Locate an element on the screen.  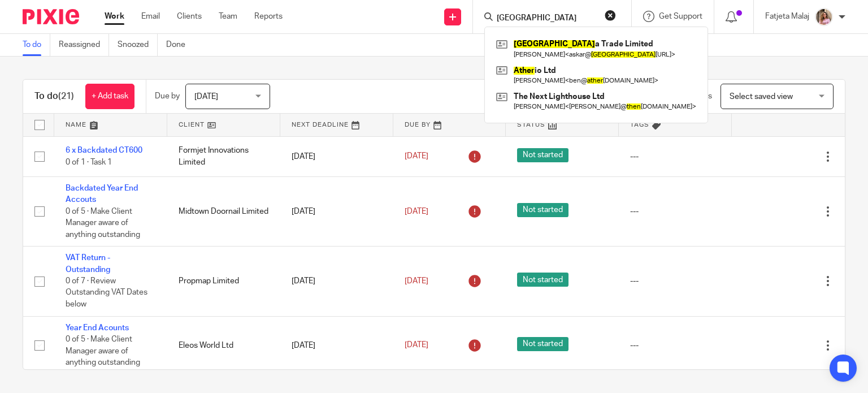
a: VAT Return - Outstanding is located at coordinates (87, 263).